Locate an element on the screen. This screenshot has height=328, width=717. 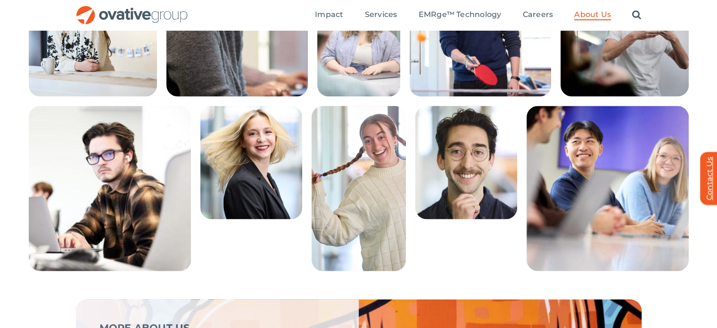
a: Impact is located at coordinates (329, 15).